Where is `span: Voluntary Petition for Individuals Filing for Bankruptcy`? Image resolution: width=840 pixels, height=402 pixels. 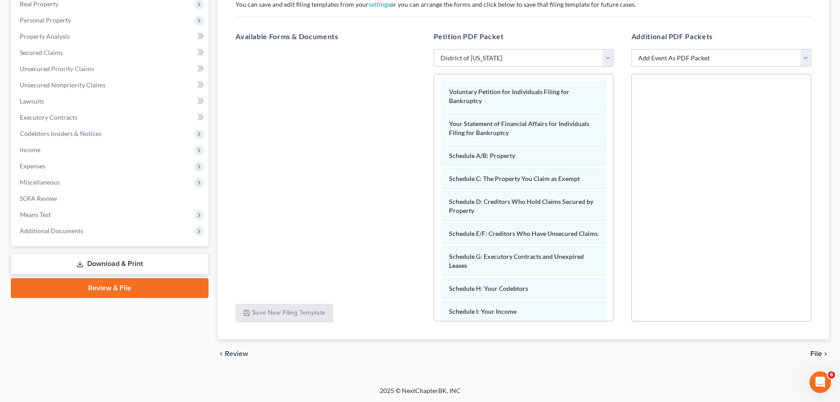 span: Voluntary Petition for Individuals Filing for Bankruptcy is located at coordinates (510, 96).